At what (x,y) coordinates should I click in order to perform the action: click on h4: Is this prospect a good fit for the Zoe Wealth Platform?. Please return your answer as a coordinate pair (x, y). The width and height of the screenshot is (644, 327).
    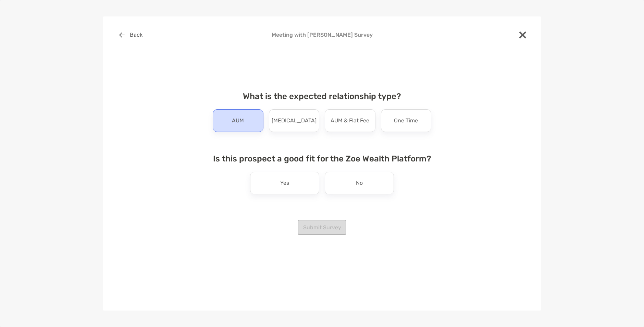
    Looking at the image, I should click on (322, 159).